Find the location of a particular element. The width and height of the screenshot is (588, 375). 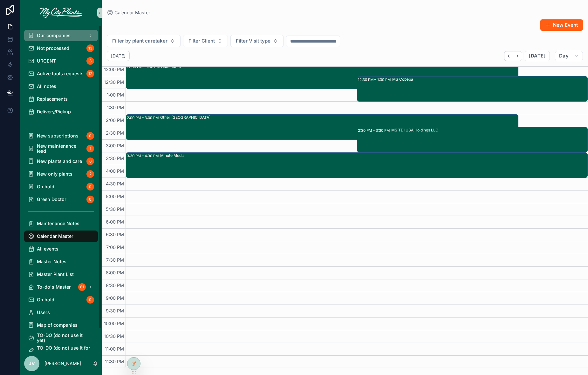

span: URGENT is located at coordinates (46, 61).